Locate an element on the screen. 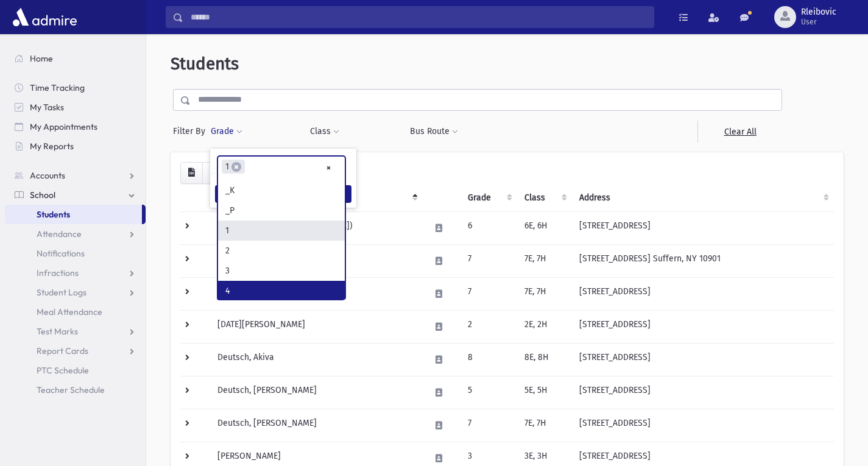 The image size is (868, 466). span: My Reports is located at coordinates (52, 146).